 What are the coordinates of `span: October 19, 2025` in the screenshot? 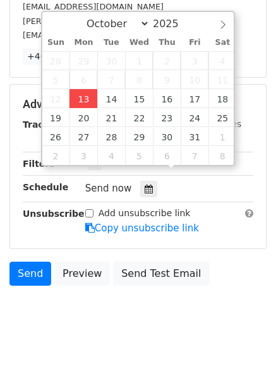 It's located at (56, 118).